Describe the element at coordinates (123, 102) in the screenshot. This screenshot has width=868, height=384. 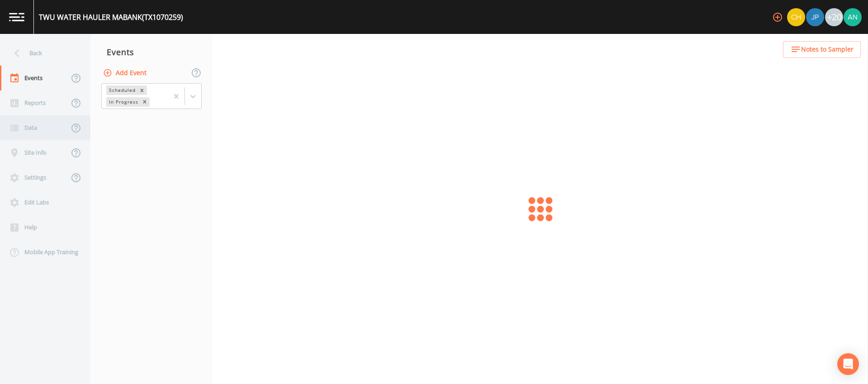
I see `div: In Progress` at that location.